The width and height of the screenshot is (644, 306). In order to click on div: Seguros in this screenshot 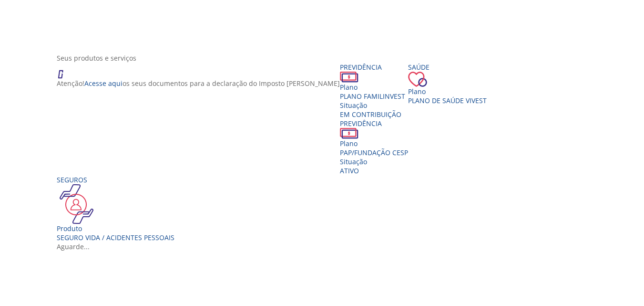, I will do `click(115, 180)`.